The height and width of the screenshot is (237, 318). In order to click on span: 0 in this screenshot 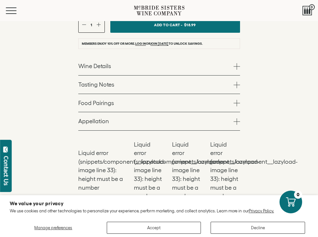, I will do `click(312, 7)`.